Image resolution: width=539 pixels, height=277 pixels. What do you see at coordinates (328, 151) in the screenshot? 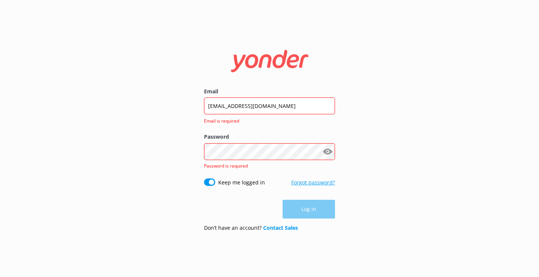
I see `button: Show password` at bounding box center [328, 151].